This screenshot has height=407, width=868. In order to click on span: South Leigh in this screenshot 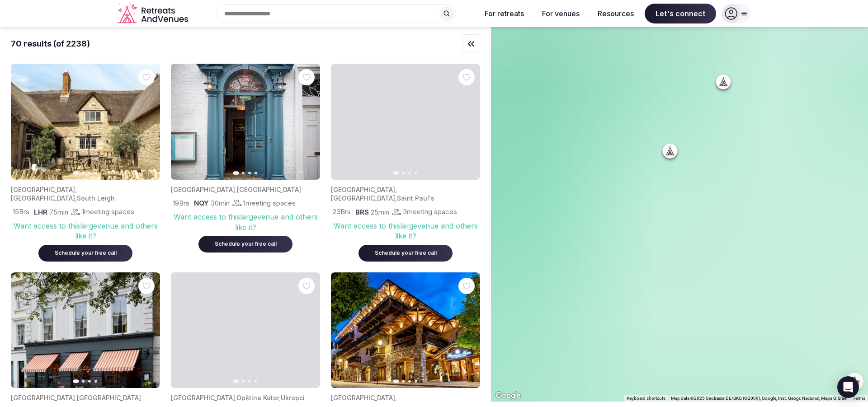, I will do `click(96, 198)`.